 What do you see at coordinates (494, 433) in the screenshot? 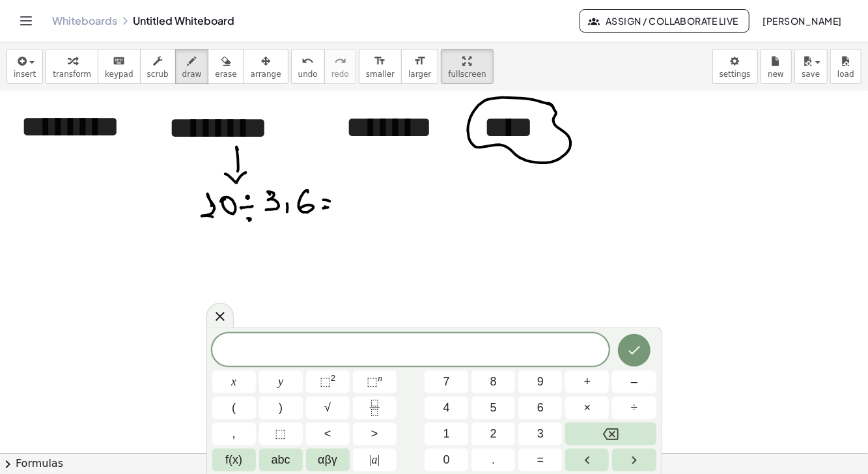
I see `span: 2` at bounding box center [494, 433].